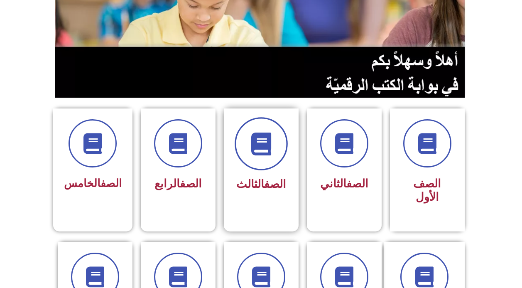 This screenshot has height=288, width=522. Describe the element at coordinates (261, 184) in the screenshot. I see `span: الثالث` at that location.